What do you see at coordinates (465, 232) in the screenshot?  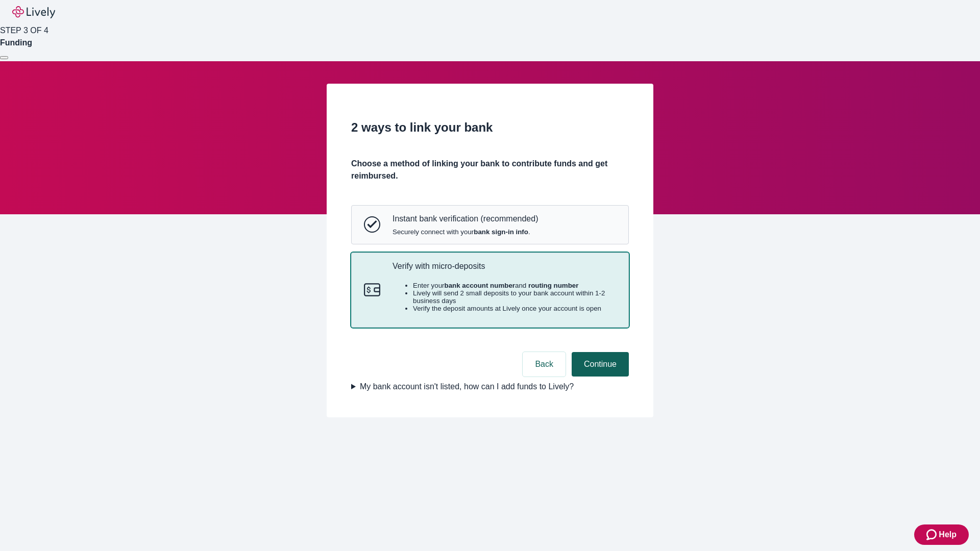 I see `span: Securely connect with your .` at bounding box center [465, 232].